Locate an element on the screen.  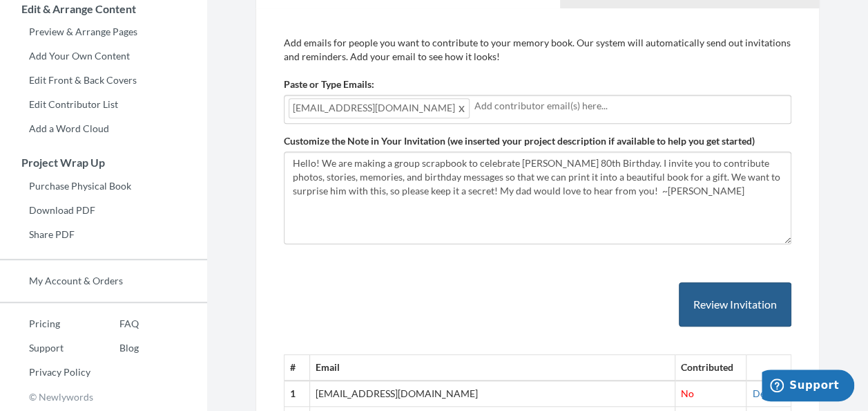
th: Email is located at coordinates (492, 367).